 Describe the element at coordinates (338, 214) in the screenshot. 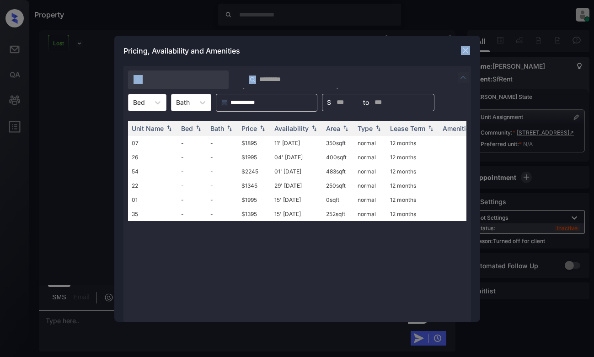

I see `td: 252 sqft` at that location.